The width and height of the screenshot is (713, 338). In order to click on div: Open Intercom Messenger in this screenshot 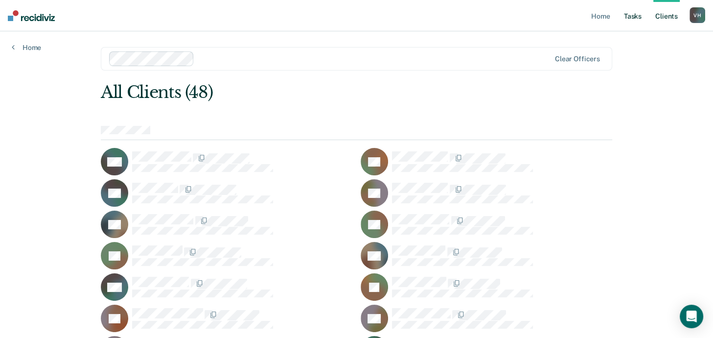, I will do `click(692, 316)`.